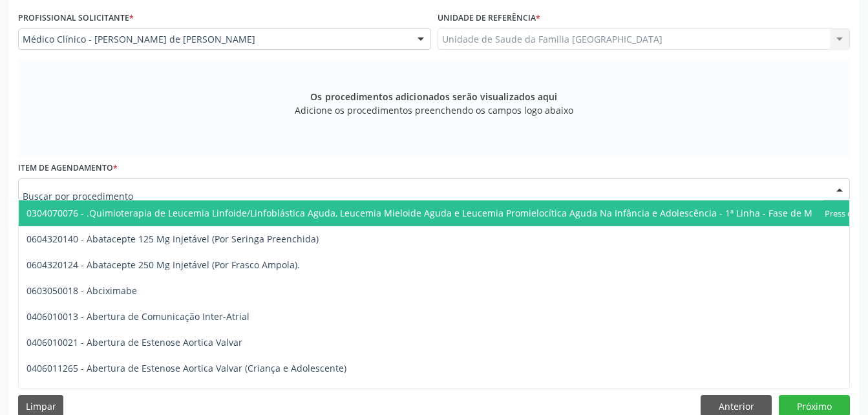 This screenshot has height=415, width=868. What do you see at coordinates (186, 368) in the screenshot?
I see `span: 0406011265 - Abertura de Estenose Aortica Valvar (Criança e Adolescente)` at bounding box center [186, 368].